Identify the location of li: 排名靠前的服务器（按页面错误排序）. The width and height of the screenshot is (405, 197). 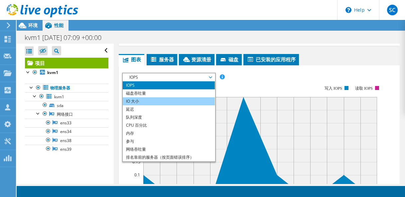
(169, 157).